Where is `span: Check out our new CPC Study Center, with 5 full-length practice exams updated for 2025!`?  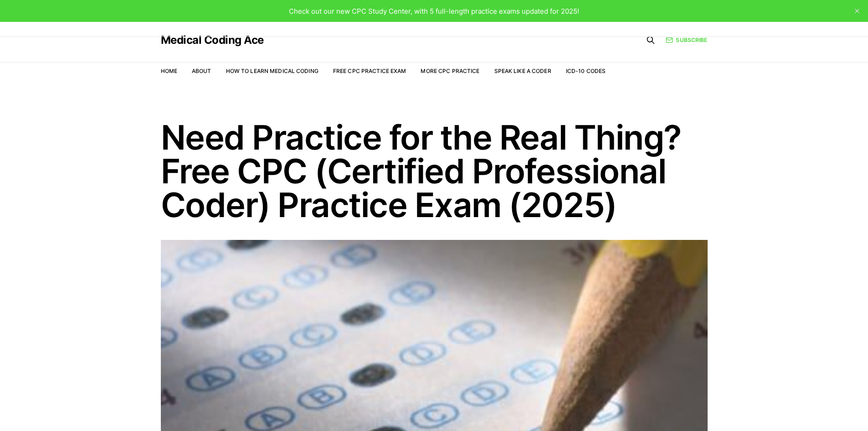
span: Check out our new CPC Study Center, with 5 full-length practice exams updated for 2025! is located at coordinates (434, 11).